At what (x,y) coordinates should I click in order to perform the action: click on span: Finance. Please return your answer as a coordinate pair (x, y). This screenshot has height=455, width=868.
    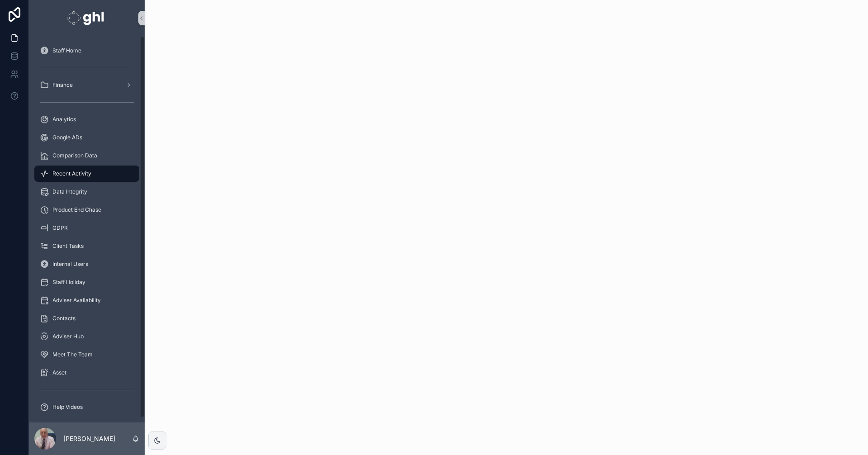
    Looking at the image, I should click on (62, 85).